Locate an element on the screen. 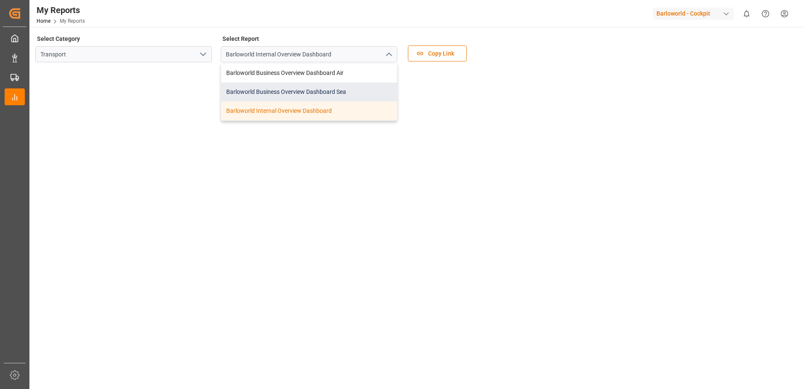  span: Copy Link is located at coordinates (441, 53).